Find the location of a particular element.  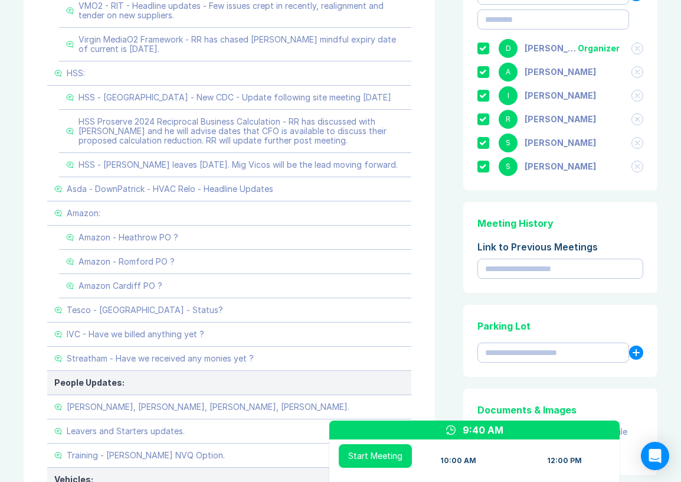

div: 10:00 AM is located at coordinates (458, 460).